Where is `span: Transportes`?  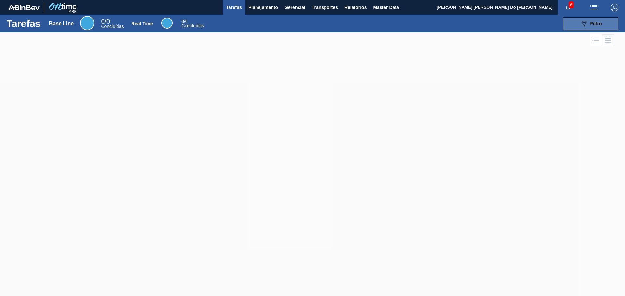 span: Transportes is located at coordinates (325, 7).